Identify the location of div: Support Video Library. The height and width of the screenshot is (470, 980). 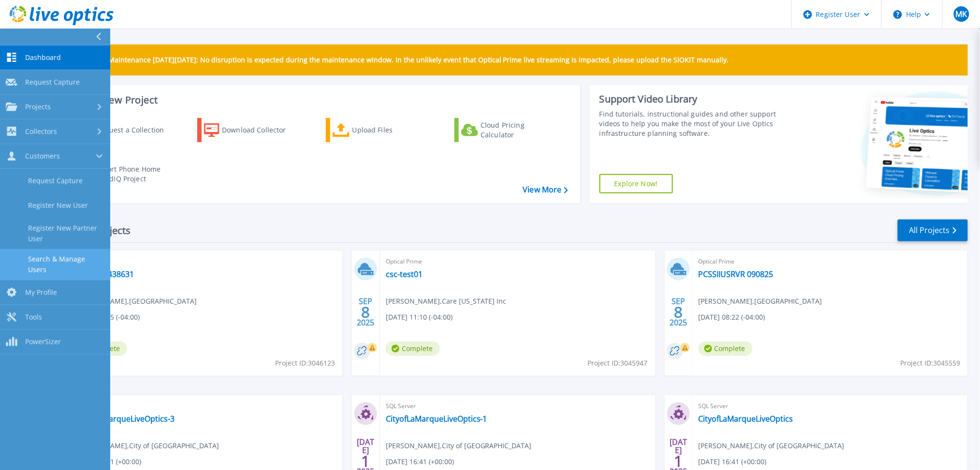
(697, 99).